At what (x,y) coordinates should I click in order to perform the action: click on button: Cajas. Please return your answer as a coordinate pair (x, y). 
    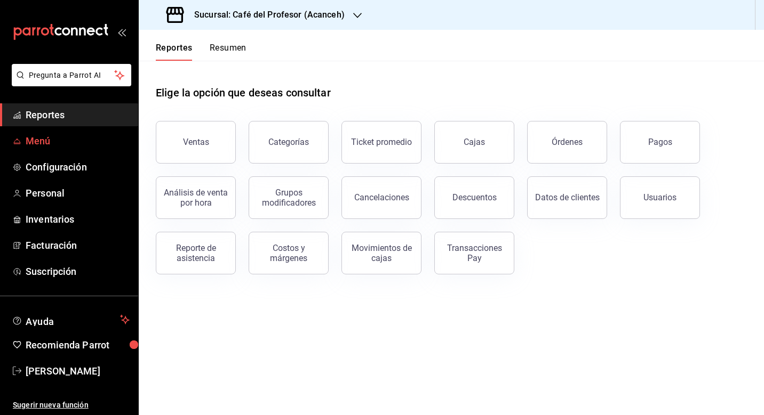
    Looking at the image, I should click on (474, 142).